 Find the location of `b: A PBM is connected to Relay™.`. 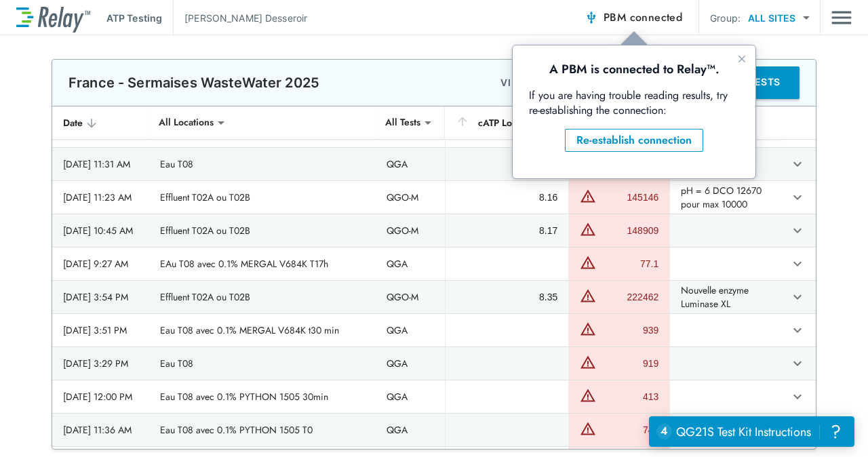

b: A PBM is connected to Relay™. is located at coordinates (121, 24).